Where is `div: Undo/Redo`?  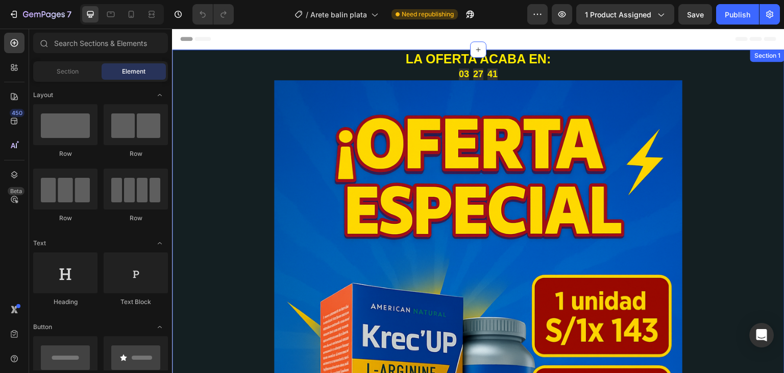 div: Undo/Redo is located at coordinates (213, 14).